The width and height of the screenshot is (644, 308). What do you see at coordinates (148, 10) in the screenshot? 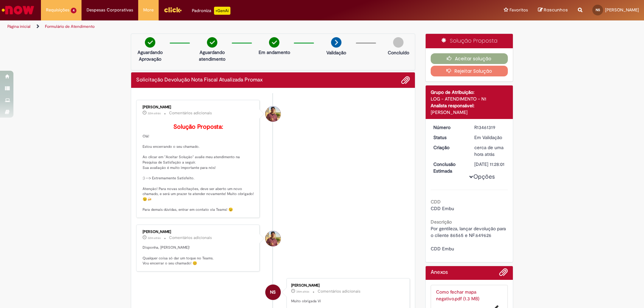
I see `span: More` at bounding box center [148, 10].